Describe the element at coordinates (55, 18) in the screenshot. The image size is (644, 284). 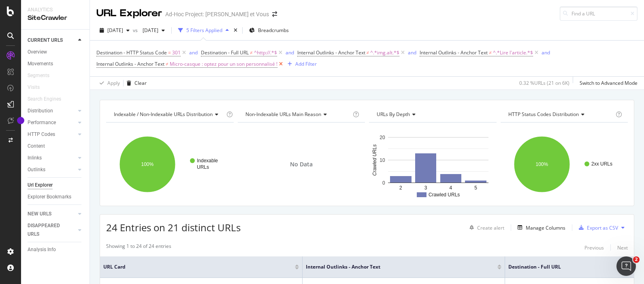
I see `div: SiteCrawler` at that location.